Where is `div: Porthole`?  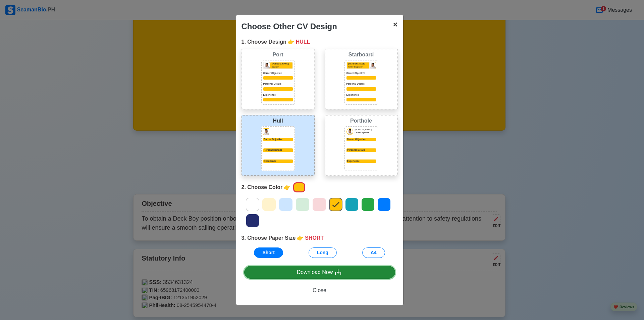
div: Porthole is located at coordinates (361, 121).